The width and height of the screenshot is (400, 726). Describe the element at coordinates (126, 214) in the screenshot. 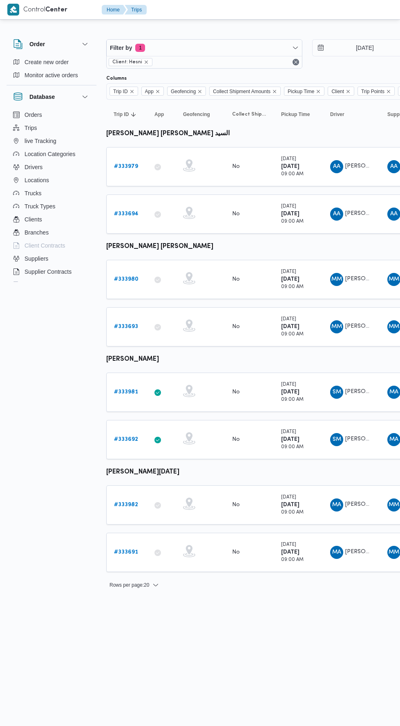

I see `b: # 333694` at that location.